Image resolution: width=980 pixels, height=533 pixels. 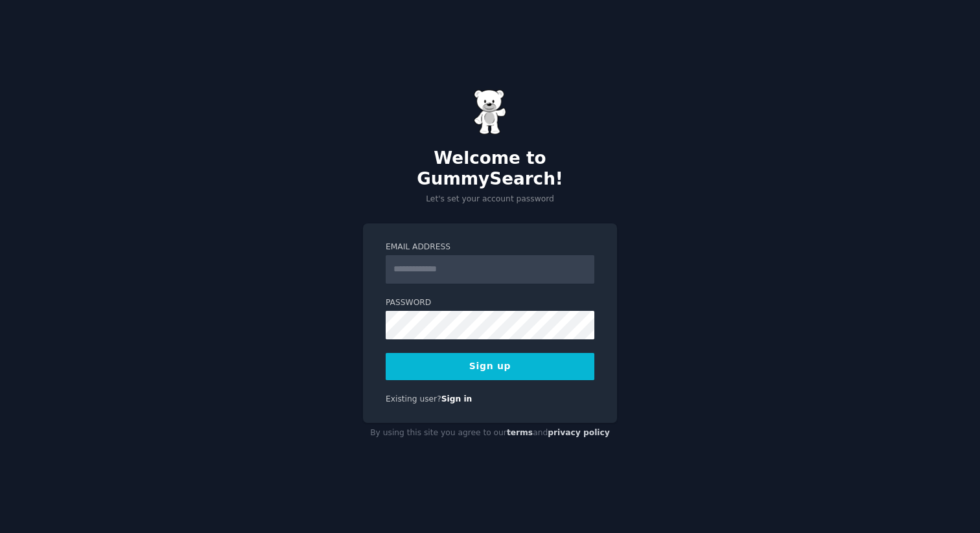 I want to click on h2: Welcome to GummySearch!, so click(x=490, y=169).